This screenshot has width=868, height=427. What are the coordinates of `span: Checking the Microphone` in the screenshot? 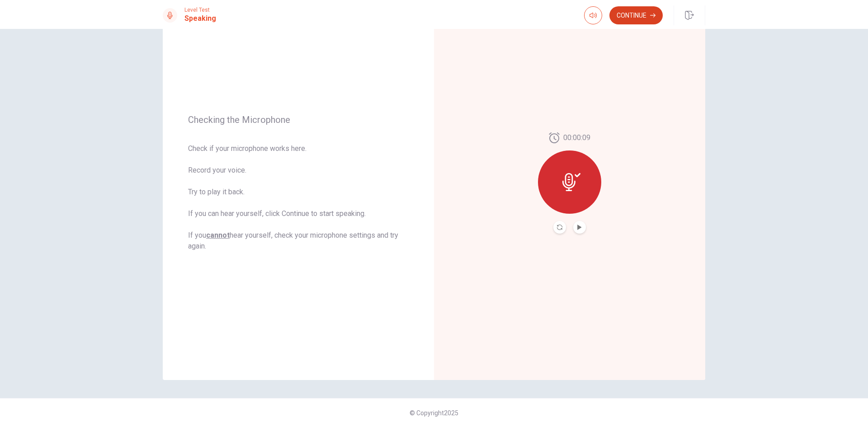 It's located at (299, 120).